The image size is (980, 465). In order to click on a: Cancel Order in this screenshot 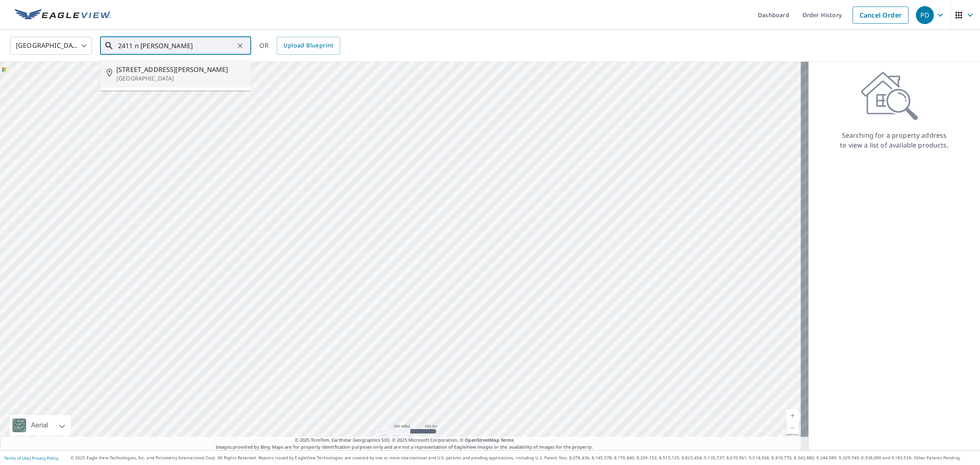, I will do `click(880, 15)`.